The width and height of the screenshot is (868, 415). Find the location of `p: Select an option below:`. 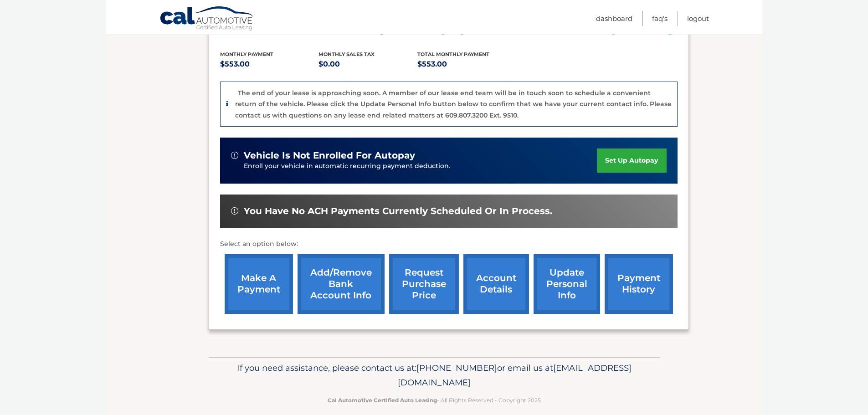

p: Select an option below: is located at coordinates (449, 244).